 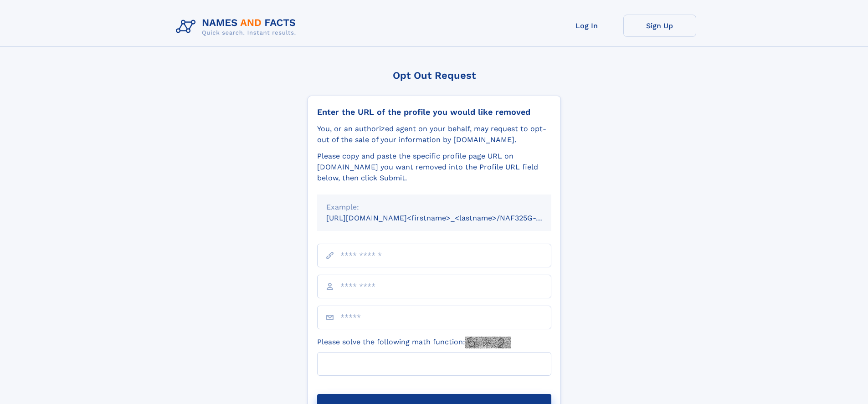 What do you see at coordinates (659, 25) in the screenshot?
I see `a: Sign Up` at bounding box center [659, 25].